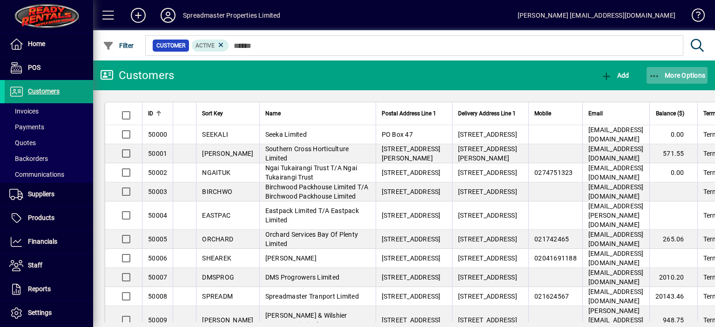 The image size is (715, 327). I want to click on span: Home, so click(36, 44).